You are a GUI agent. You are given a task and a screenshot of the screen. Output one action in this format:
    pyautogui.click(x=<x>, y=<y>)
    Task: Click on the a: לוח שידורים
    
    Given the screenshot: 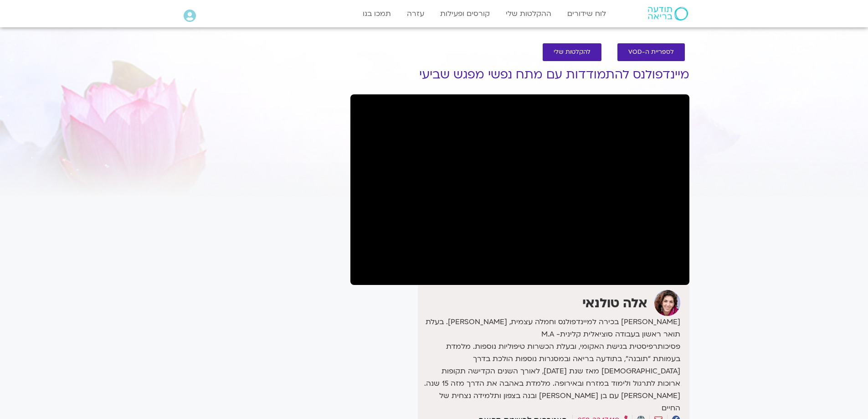 What is the action you would take?
    pyautogui.click(x=587, y=14)
    